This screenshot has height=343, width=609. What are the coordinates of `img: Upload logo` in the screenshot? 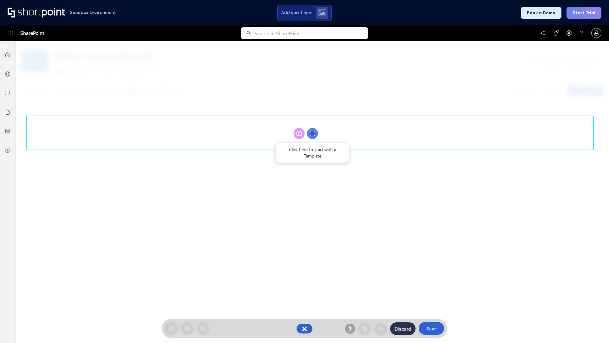 It's located at (322, 13).